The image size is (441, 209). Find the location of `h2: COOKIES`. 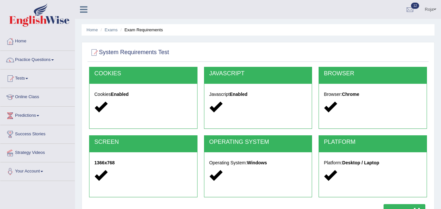

h2: COOKIES is located at coordinates (143, 74).